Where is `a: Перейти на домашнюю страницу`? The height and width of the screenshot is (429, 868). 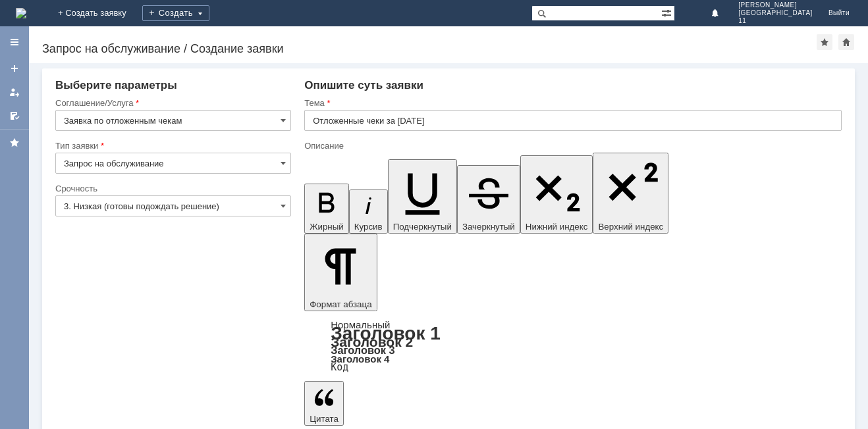
a: Перейти на домашнюю страницу is located at coordinates (21, 13).